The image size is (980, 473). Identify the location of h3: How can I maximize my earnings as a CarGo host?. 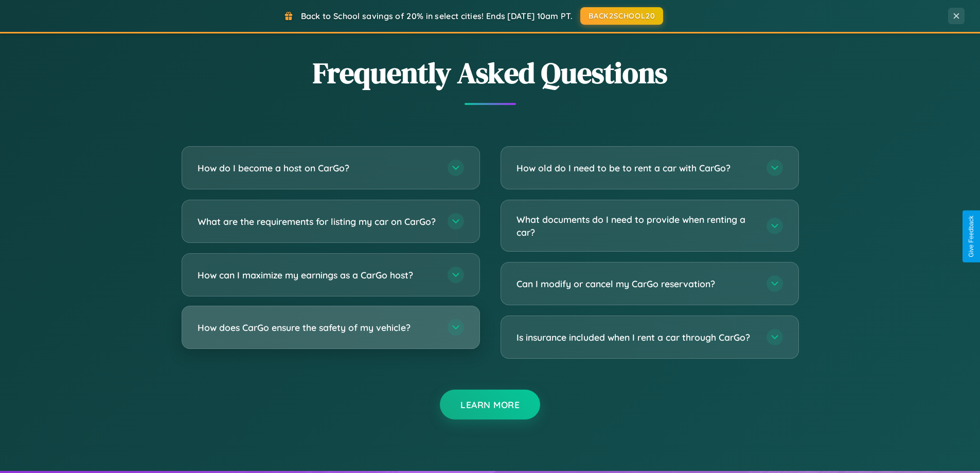
(317, 275).